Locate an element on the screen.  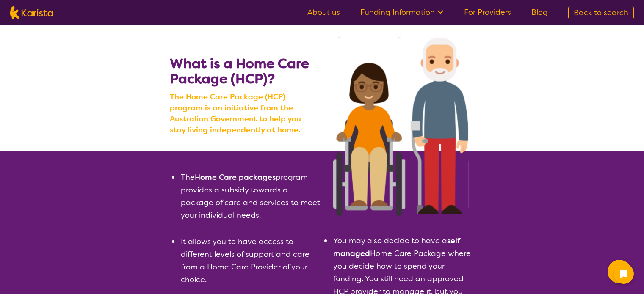
a: Blog is located at coordinates (539, 12).